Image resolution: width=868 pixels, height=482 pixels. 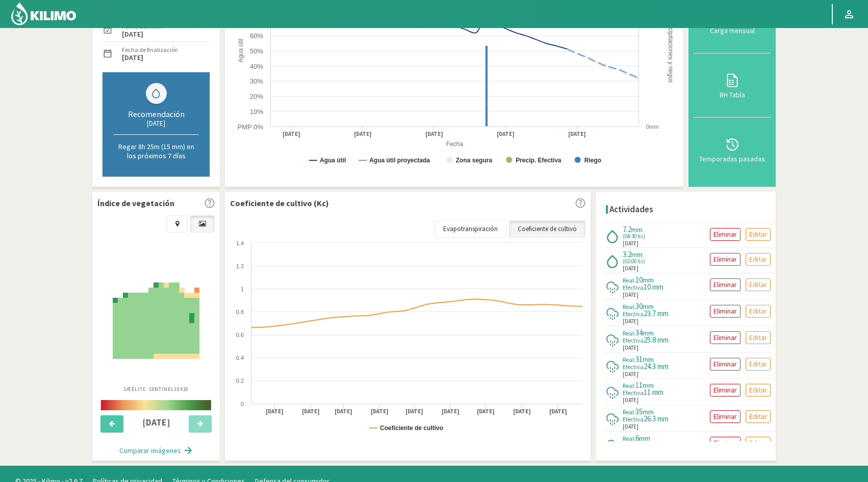 I want to click on span: 11 mm, so click(x=653, y=393).